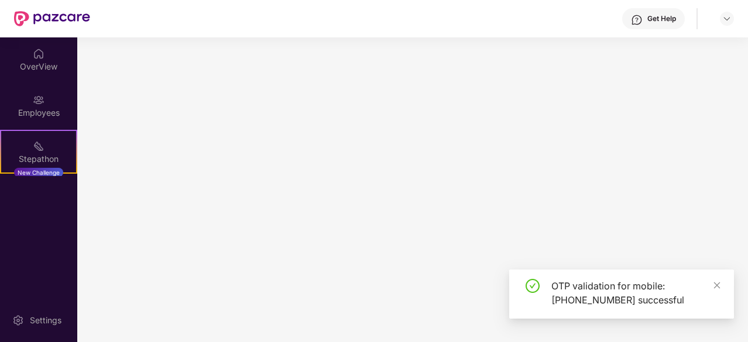 This screenshot has height=342, width=748. Describe the element at coordinates (18, 321) in the screenshot. I see `img: svg+xml;base64,PHN2ZyBpZD0iU2V0dGluZy0yMHgyMCIgeG1sbnM9Imh0dHA6Ly93d3cudzMub3JnLzIwMDAvc3ZnIiB3aW...` at that location.